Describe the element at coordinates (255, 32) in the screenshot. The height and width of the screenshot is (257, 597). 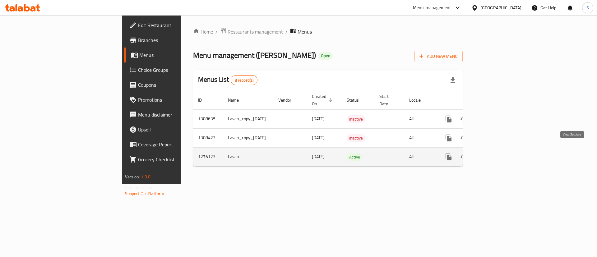
I see `span: Restaurants management` at that location.